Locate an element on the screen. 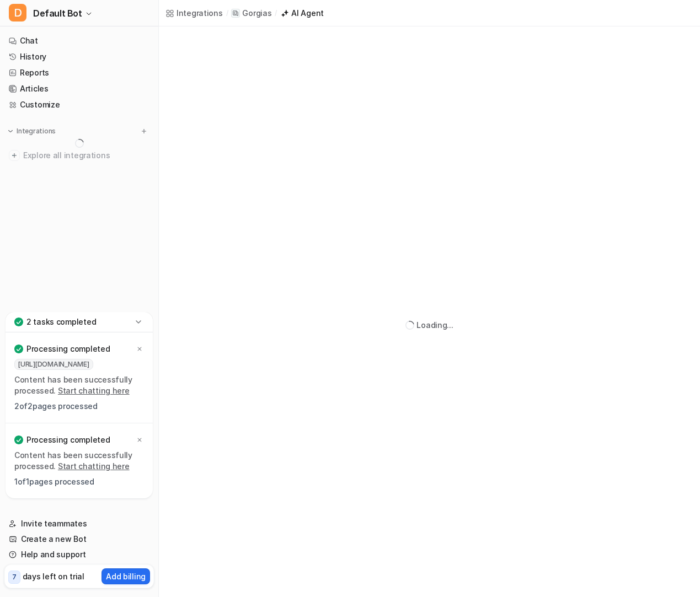 Image resolution: width=700 pixels, height=597 pixels. span: D is located at coordinates (18, 13).